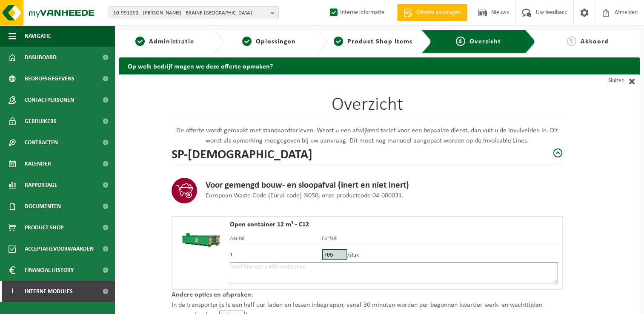  Describe the element at coordinates (164, 42) in the screenshot. I see `a: 1Administratie` at that location.